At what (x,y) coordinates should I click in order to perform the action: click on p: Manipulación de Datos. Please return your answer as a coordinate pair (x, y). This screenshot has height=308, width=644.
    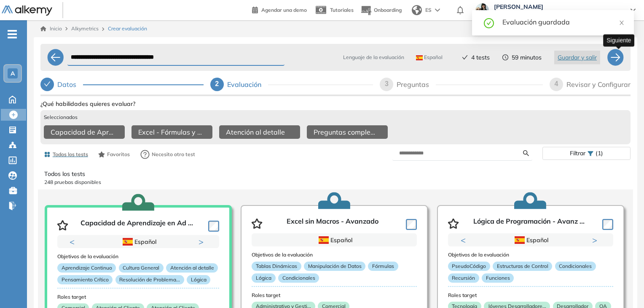
    Looking at the image, I should click on (335, 266).